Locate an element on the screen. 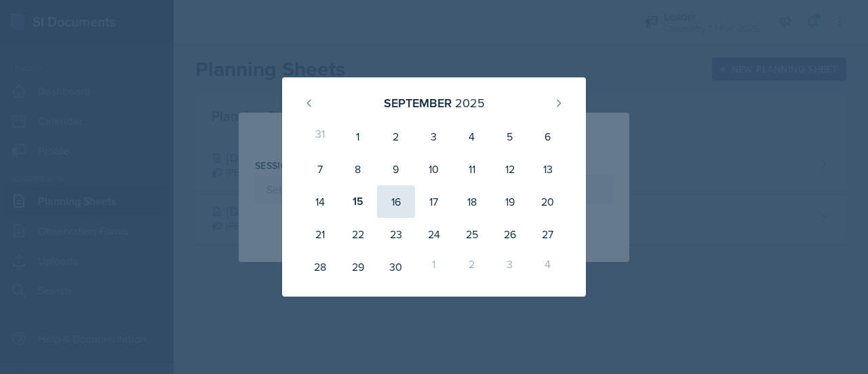 The image size is (868, 374). div: 15 is located at coordinates (358, 202).